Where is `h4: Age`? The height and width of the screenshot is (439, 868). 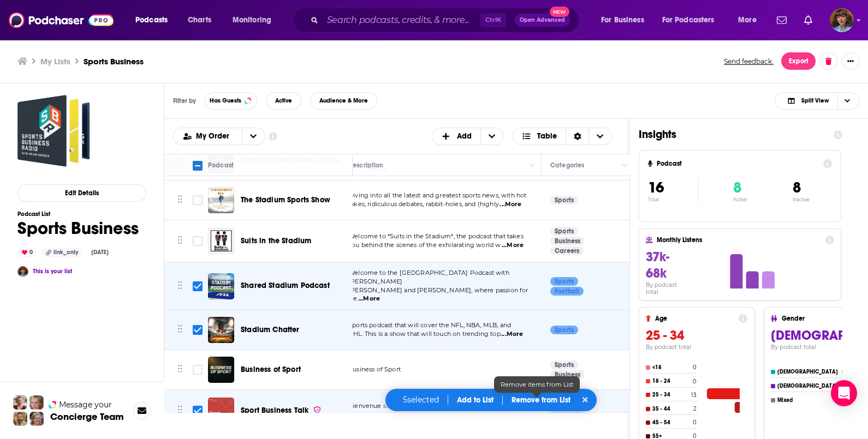 h4: Age is located at coordinates (694, 319).